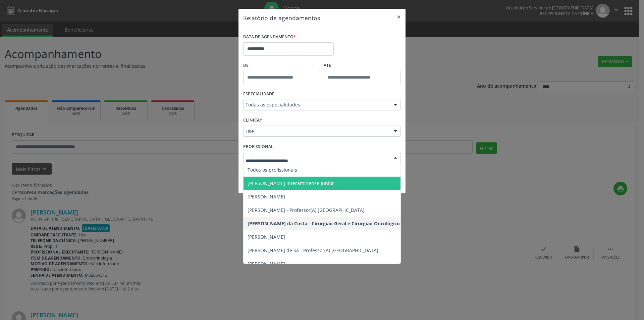 The image size is (644, 320). What do you see at coordinates (362, 65) in the screenshot?
I see `label: ATÉ` at bounding box center [362, 65].